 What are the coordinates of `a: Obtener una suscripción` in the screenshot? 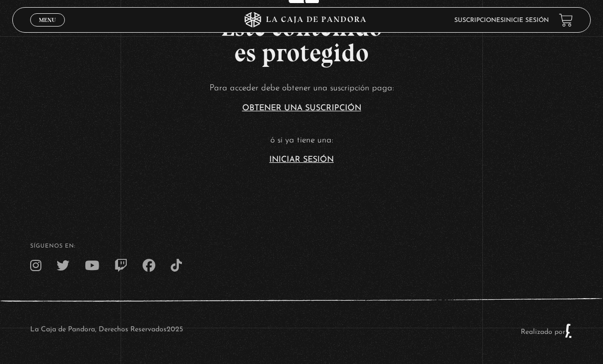 It's located at (302, 108).